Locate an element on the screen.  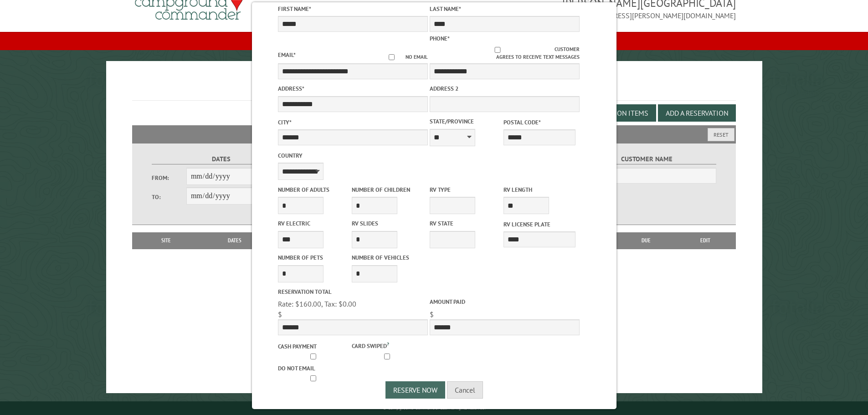
label: Postal Code is located at coordinates (539, 123).